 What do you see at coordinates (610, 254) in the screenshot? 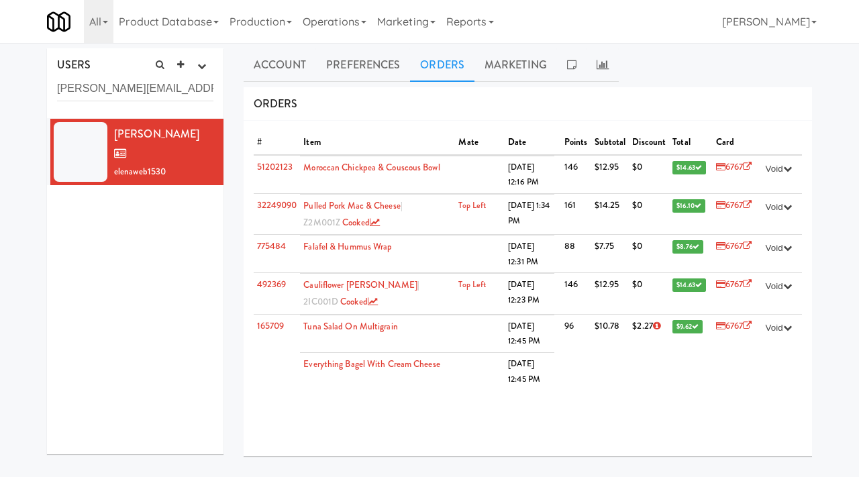
I see `td: $7.75` at bounding box center [610, 254].